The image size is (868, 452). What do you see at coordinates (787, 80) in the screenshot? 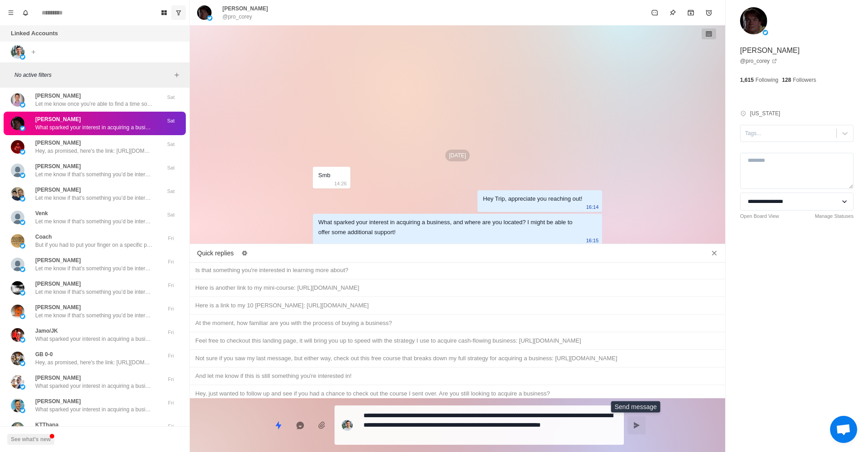
I see `p: 128` at bounding box center [787, 80].